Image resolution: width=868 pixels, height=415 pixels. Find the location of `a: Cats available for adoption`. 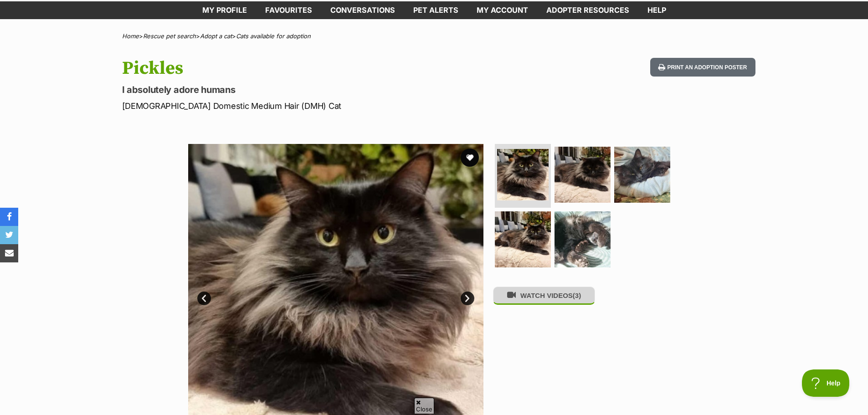

a: Cats available for adoption is located at coordinates (273, 36).